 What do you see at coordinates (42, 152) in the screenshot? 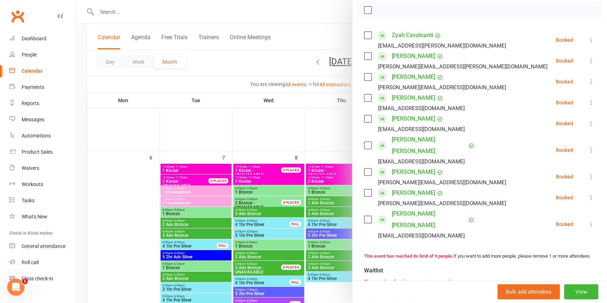
I see `a: Product Sales` at bounding box center [42, 152].